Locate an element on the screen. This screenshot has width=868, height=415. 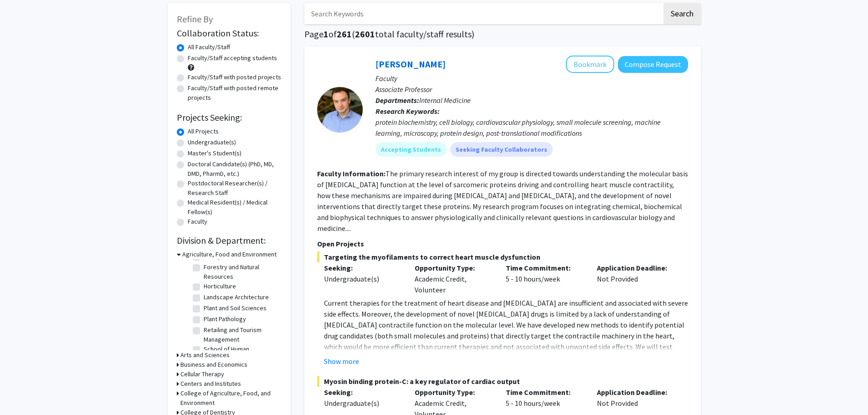
span: Refine By is located at coordinates (195, 19).